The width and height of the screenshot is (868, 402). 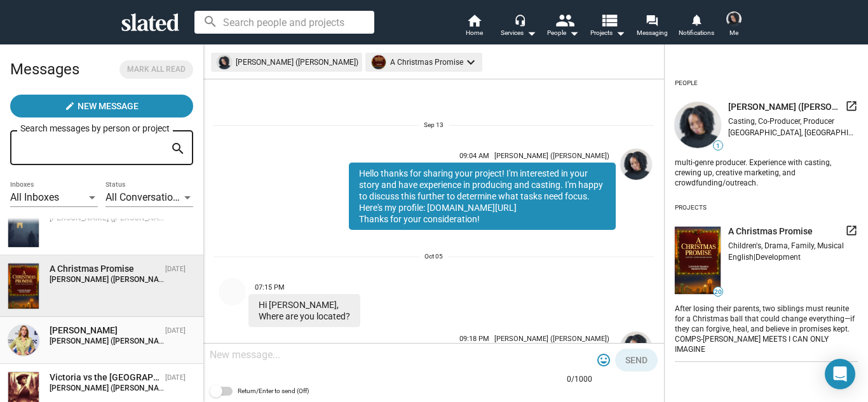 What do you see at coordinates (770, 231) in the screenshot?
I see `span: A Christmas Promise` at bounding box center [770, 231].